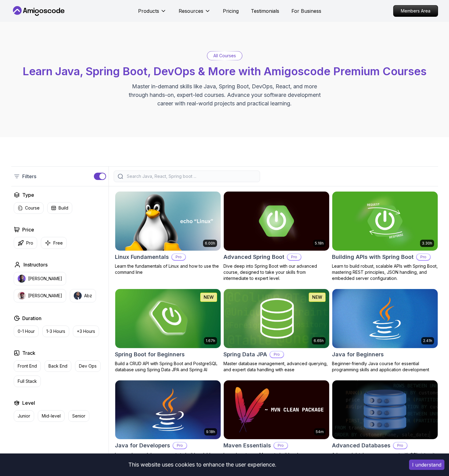 The height and width of the screenshot is (476, 449). I want to click on p: 6.65h, so click(319, 341).